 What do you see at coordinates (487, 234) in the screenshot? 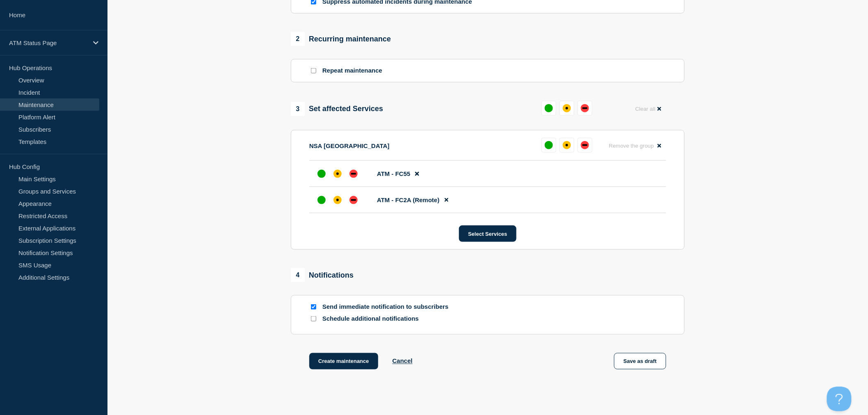
I see `button: Select Services` at bounding box center [487, 234].